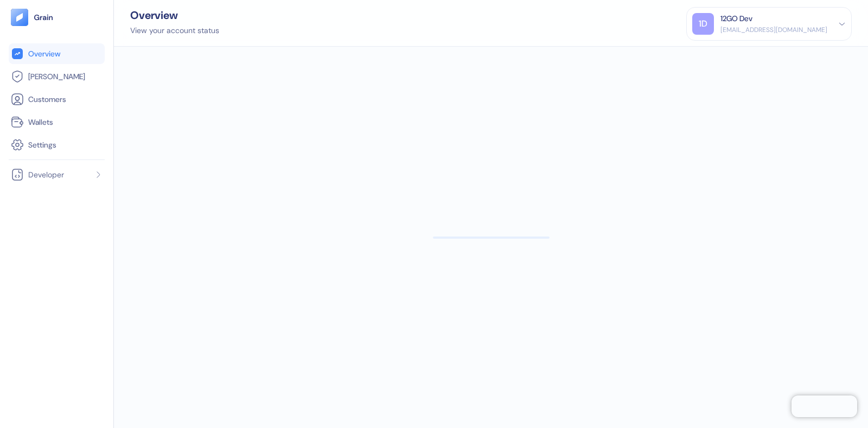  What do you see at coordinates (174, 15) in the screenshot?
I see `div: Overview` at bounding box center [174, 15].